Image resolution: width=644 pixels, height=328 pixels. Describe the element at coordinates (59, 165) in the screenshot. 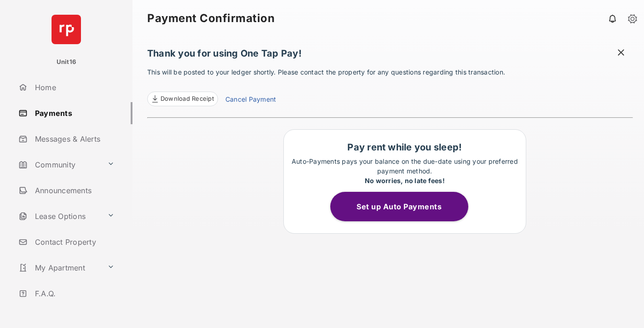

I see `a: Community` at that location.